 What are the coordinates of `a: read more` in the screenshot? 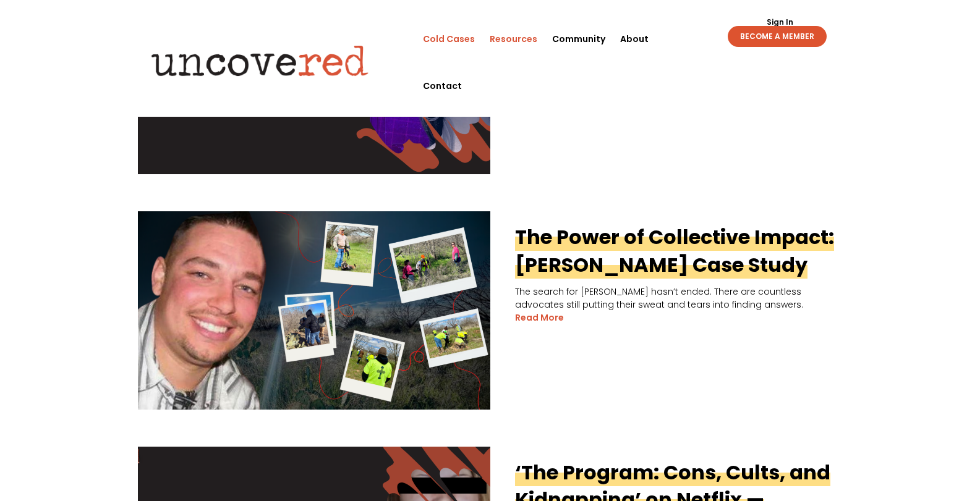 It's located at (539, 318).